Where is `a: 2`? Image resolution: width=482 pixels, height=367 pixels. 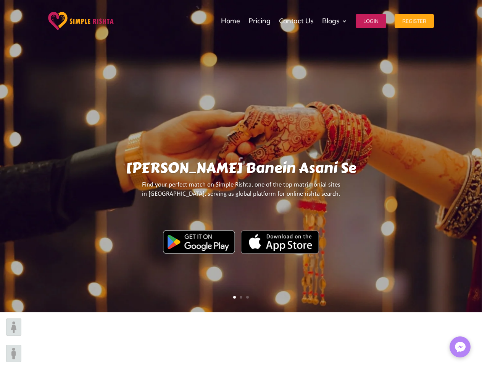
a: 2 is located at coordinates (241, 297).